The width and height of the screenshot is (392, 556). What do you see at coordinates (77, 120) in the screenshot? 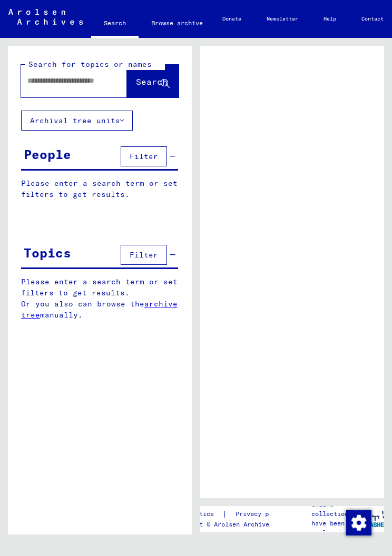
I see `button: Archival tree units` at bounding box center [77, 120].